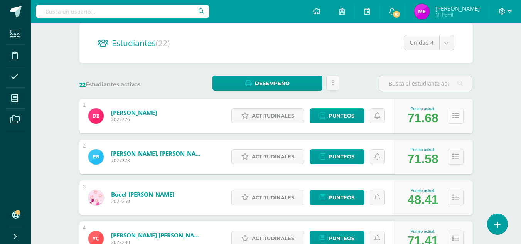  What do you see at coordinates (84, 105) in the screenshot?
I see `div: 1` at bounding box center [84, 105].